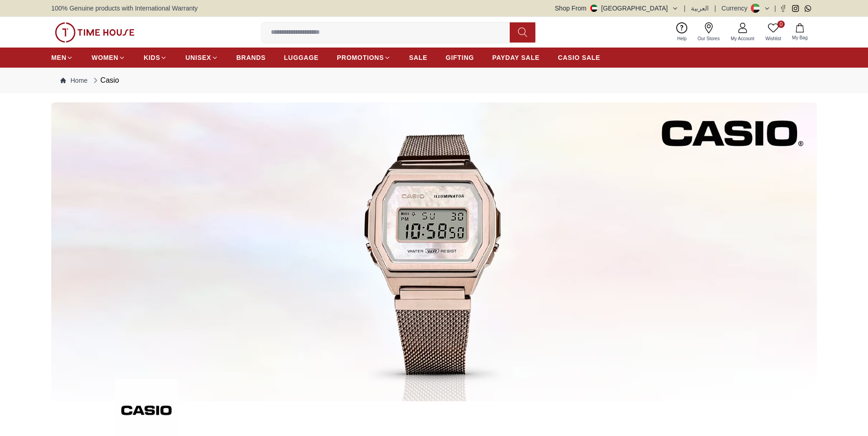  I want to click on img: United Arab Emirates, so click(593, 8).